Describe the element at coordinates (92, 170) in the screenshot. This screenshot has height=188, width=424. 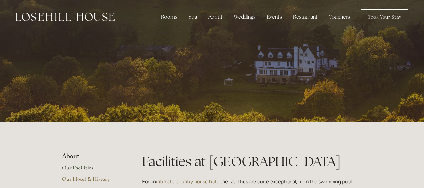
I see `a: Our Facilities` at that location.